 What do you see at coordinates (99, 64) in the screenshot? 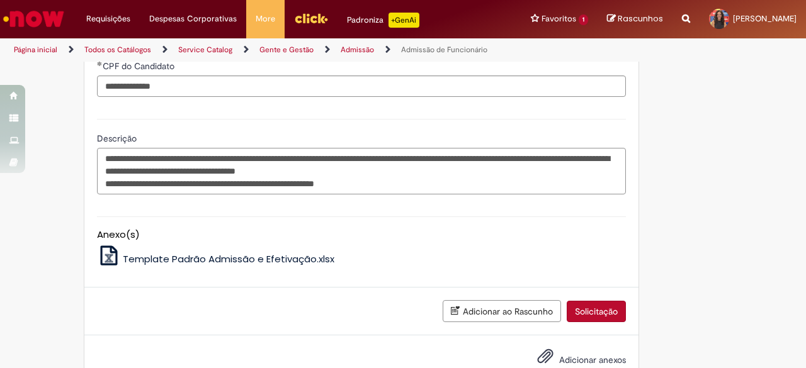
I see `span: Obrigatório Preenchido` at bounding box center [99, 64].